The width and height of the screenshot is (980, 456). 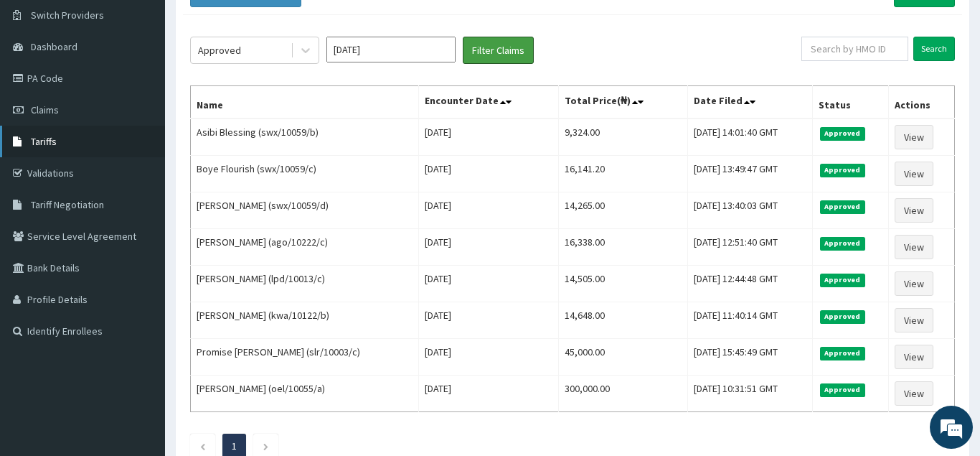 I want to click on td: Boye Flourish (swx/10059/c), so click(x=305, y=174).